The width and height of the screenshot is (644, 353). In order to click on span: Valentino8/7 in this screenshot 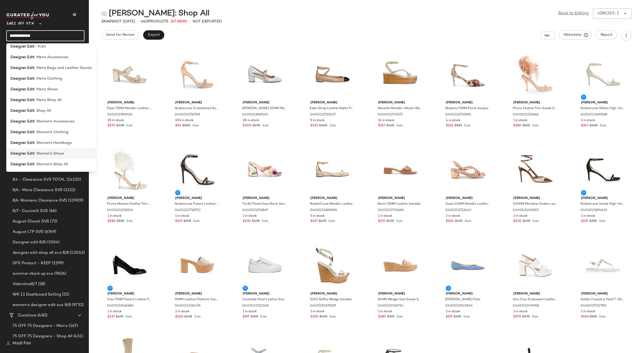, I will do `click(25, 284)`.